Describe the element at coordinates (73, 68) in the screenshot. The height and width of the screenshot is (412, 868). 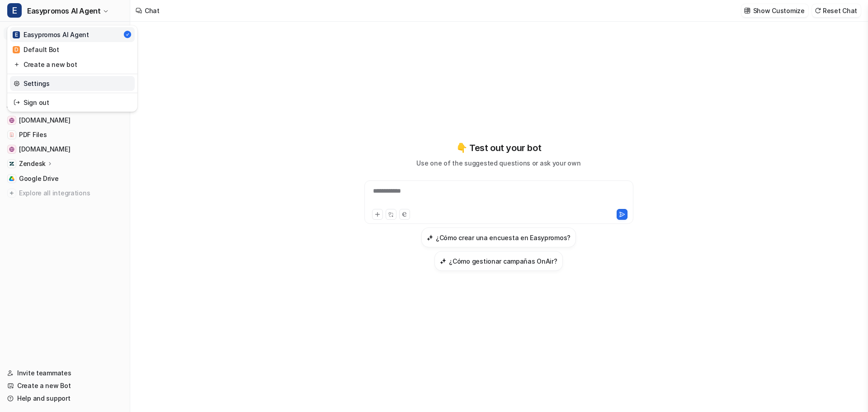
I see `div: EEasypromos AI Agent` at that location.